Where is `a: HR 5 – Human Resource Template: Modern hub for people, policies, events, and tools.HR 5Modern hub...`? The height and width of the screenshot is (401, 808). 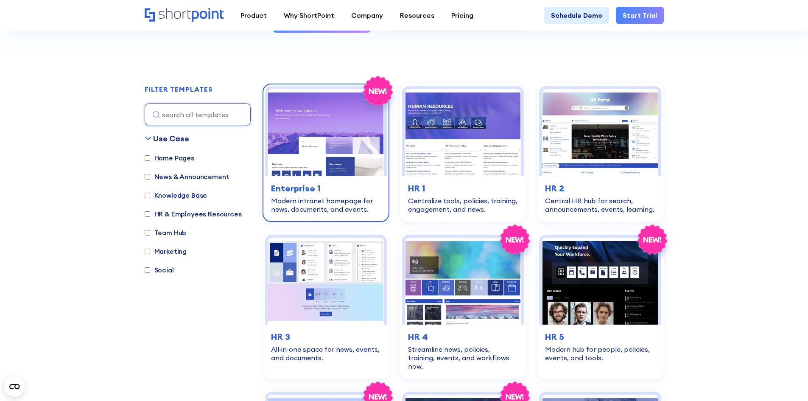 a: HR 5 – Human Resource Template: Modern hub for people, policies, events, and tools.HR 5Modern hub... is located at coordinates (600, 305).